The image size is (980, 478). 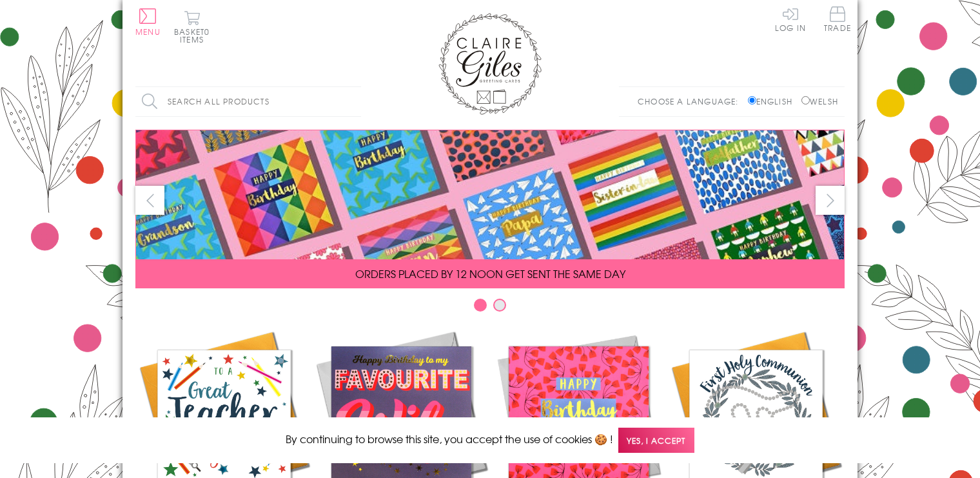 I want to click on span: Trade, so click(x=837, y=19).